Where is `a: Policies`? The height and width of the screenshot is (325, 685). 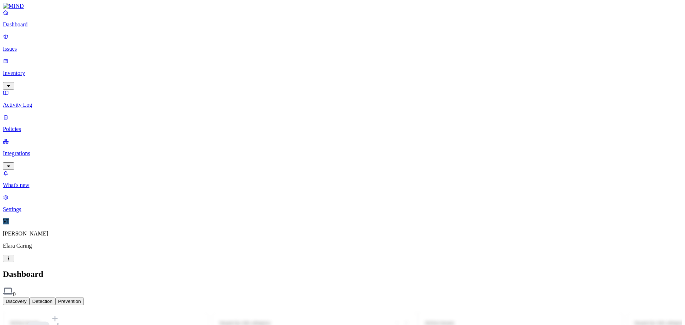 a: Policies is located at coordinates (342, 123).